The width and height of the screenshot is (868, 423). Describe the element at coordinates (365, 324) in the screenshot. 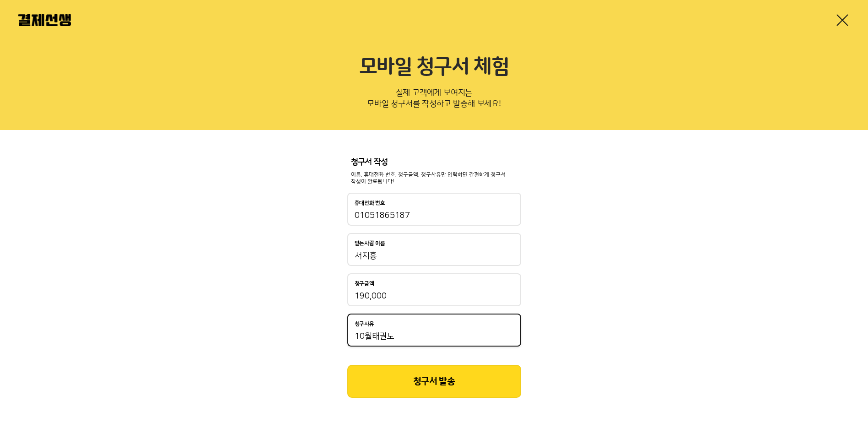

I see `p: 청구사유` at that location.